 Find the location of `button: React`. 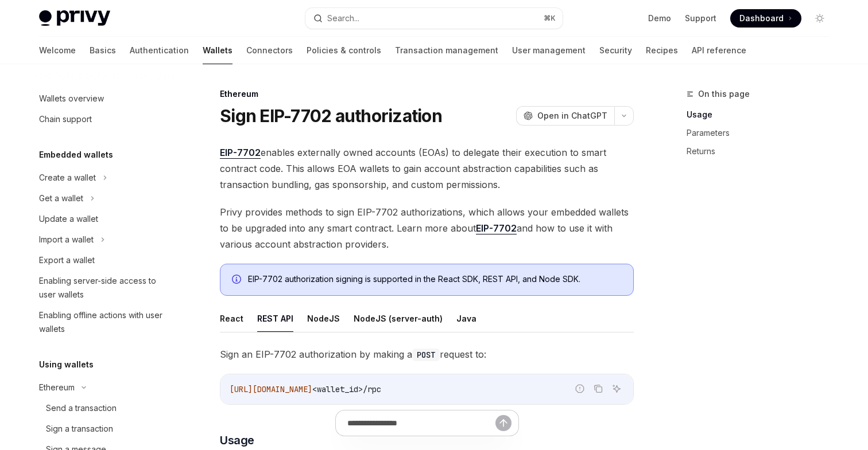

button: React is located at coordinates (231, 318).